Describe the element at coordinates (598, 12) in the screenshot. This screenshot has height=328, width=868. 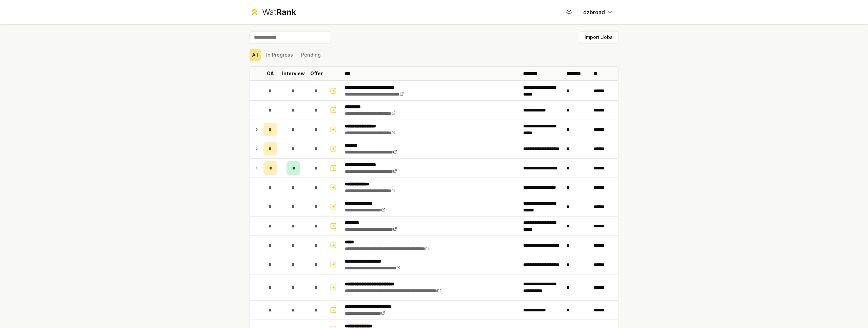
I see `button: dzbroad` at that location.